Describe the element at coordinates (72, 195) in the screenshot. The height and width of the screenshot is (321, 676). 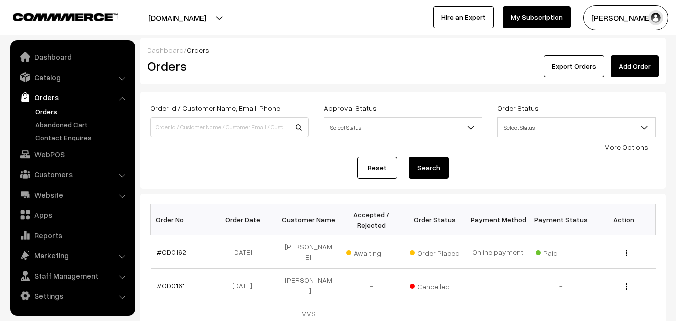
I see `a: Website` at that location.